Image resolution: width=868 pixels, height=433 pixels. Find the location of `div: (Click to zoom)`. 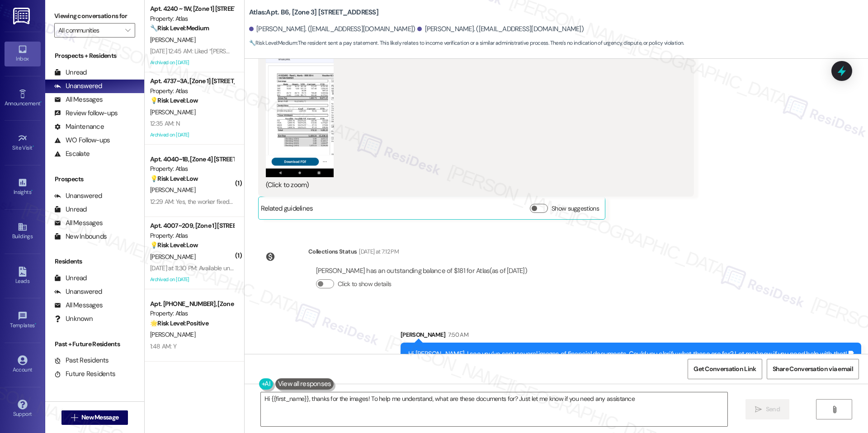

div: (Click to zoom) is located at coordinates (472, 185).